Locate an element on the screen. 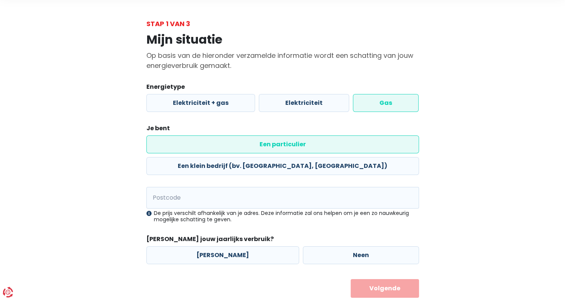 The height and width of the screenshot is (300, 565). label: Neen is located at coordinates (361, 255).